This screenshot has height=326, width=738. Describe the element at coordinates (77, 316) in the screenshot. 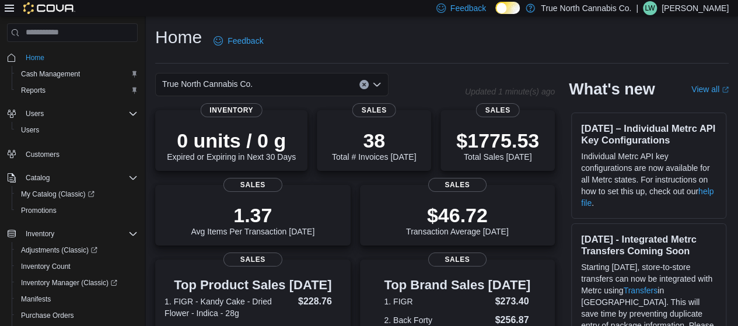

I see `span: Purchase Orders` at that location.